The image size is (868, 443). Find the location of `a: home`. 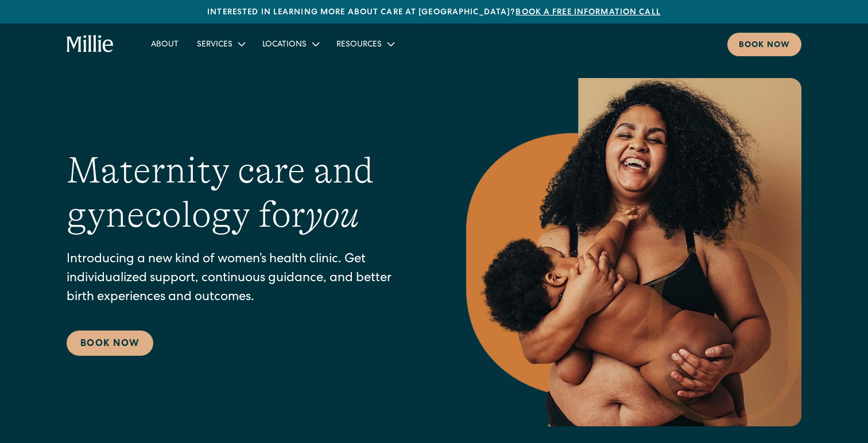

a: home is located at coordinates (90, 44).